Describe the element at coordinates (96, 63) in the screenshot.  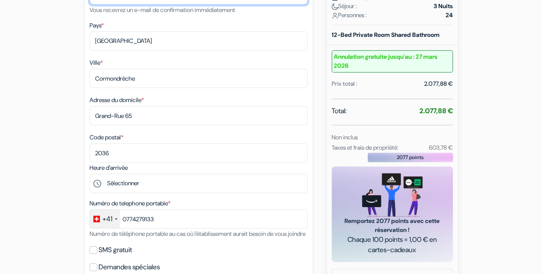
I see `label: Ville` at that location.